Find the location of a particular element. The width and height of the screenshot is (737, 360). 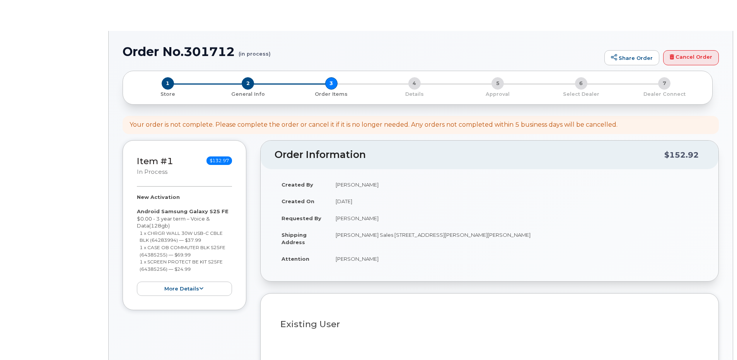

p: General Info is located at coordinates (247, 94).